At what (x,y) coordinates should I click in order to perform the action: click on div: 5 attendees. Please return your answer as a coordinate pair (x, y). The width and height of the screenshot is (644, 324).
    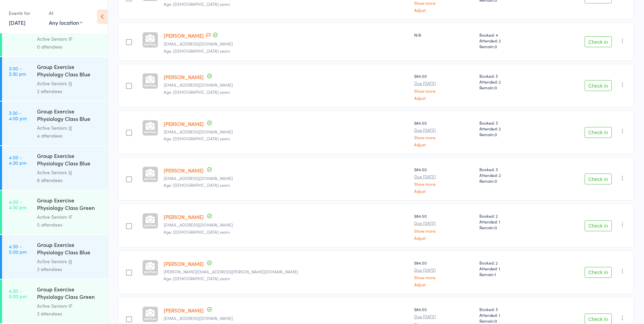
    Looking at the image, I should click on (69, 224).